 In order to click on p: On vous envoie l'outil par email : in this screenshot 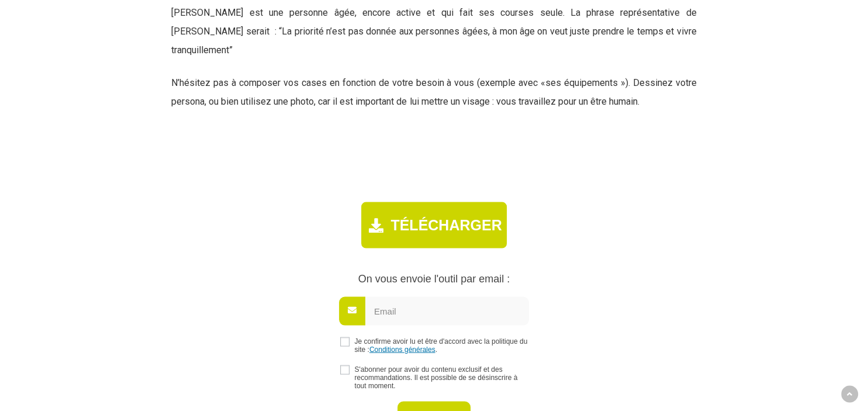, I will do `click(434, 278)`.